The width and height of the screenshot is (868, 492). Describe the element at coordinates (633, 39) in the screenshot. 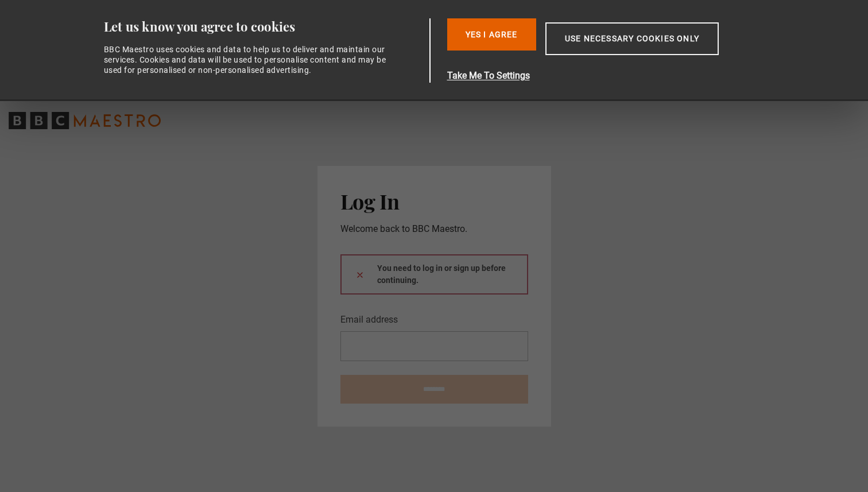

I see `button: Use necessary cookies only` at that location.